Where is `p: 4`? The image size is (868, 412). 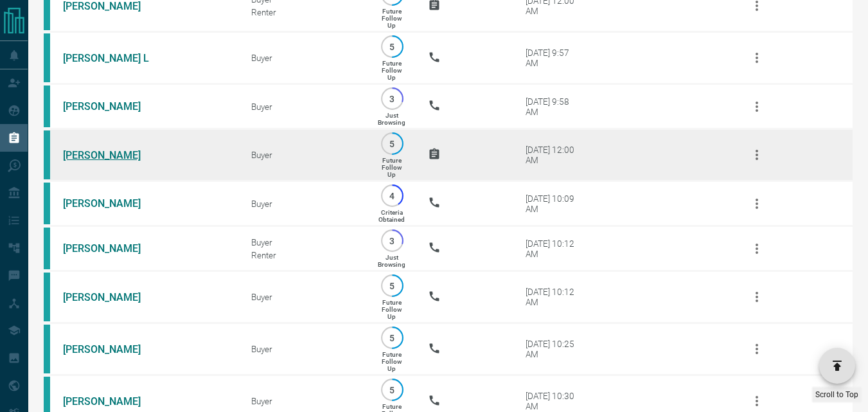 p: 4 is located at coordinates (392, 195).